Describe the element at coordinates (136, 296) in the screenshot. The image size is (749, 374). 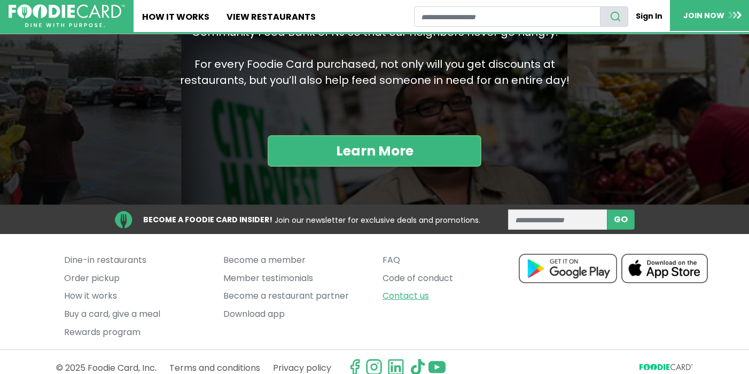
I see `a: How it works` at that location.